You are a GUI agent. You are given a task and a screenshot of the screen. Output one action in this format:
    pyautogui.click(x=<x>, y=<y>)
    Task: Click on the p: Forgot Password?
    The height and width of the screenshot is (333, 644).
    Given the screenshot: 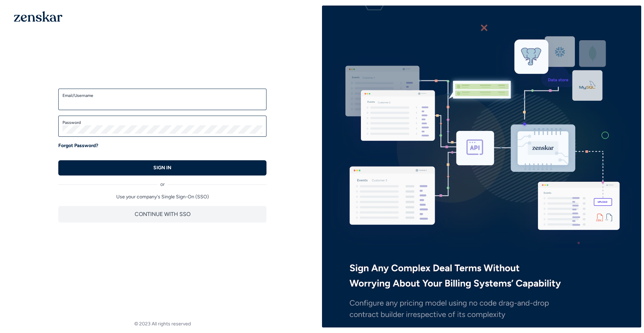 What is the action you would take?
    pyautogui.click(x=78, y=146)
    